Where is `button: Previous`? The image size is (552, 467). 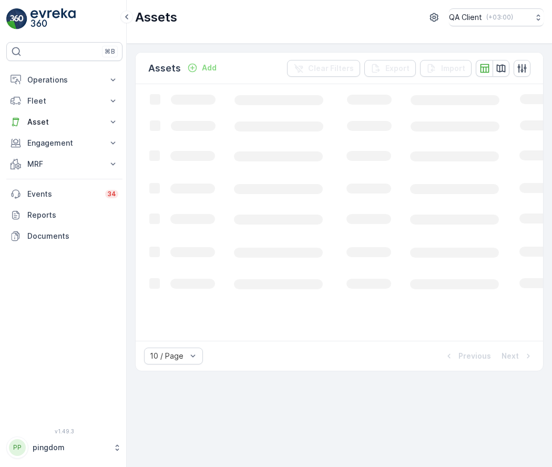 button: Previous is located at coordinates (467, 356).